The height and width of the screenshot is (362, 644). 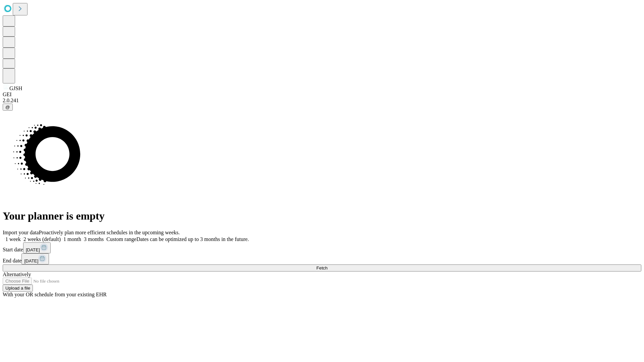 I want to click on span: Dates can be optimized up to 3 months in the future., so click(x=192, y=239).